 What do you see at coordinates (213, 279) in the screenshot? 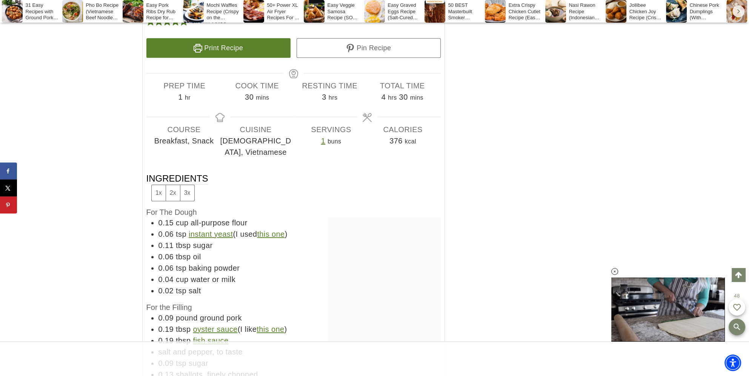
I see `span: water or milk` at bounding box center [213, 279].